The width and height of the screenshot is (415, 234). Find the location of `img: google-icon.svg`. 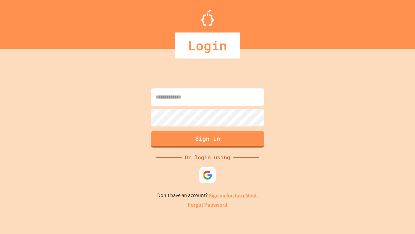

img: google-icon.svg is located at coordinates (208, 175).